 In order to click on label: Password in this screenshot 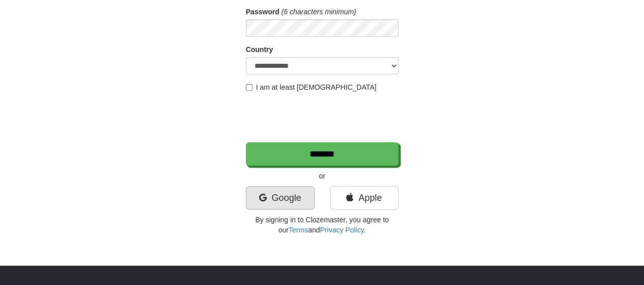, I will do `click(263, 11)`.